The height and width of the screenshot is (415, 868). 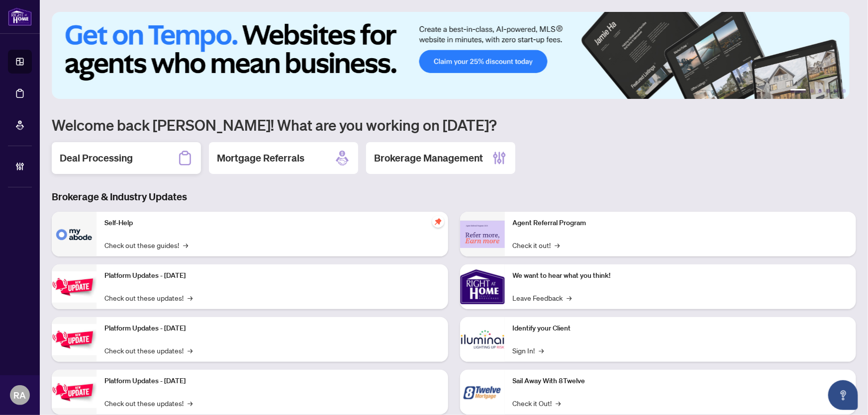 I want to click on button: 4, so click(x=828, y=91).